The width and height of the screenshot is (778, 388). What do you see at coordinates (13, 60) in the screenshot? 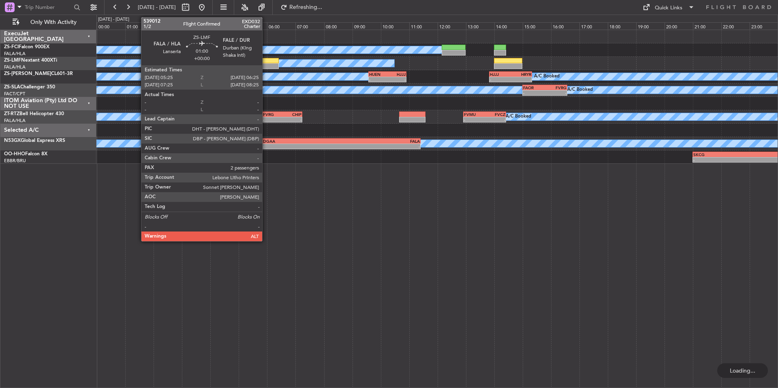
I see `span: ZS-LMF` at bounding box center [13, 60].